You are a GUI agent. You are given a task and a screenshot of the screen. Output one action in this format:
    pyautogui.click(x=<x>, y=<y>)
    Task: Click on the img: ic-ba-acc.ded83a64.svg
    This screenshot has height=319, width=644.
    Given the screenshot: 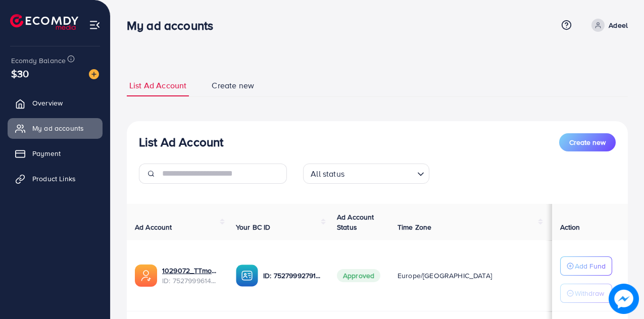 What is the action you would take?
    pyautogui.click(x=247, y=275)
    